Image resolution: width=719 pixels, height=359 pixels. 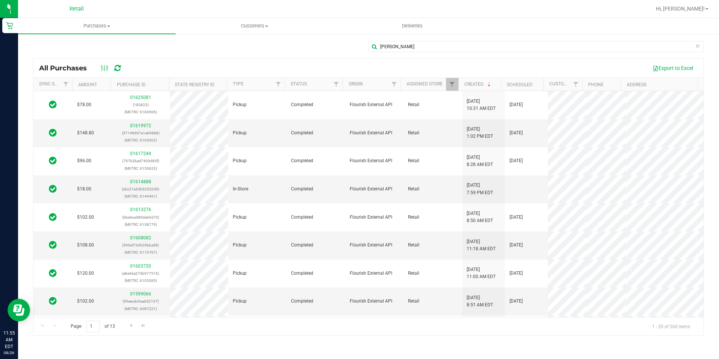 What do you see at coordinates (9, 26) in the screenshot?
I see `inline-svg: Retail` at bounding box center [9, 26].